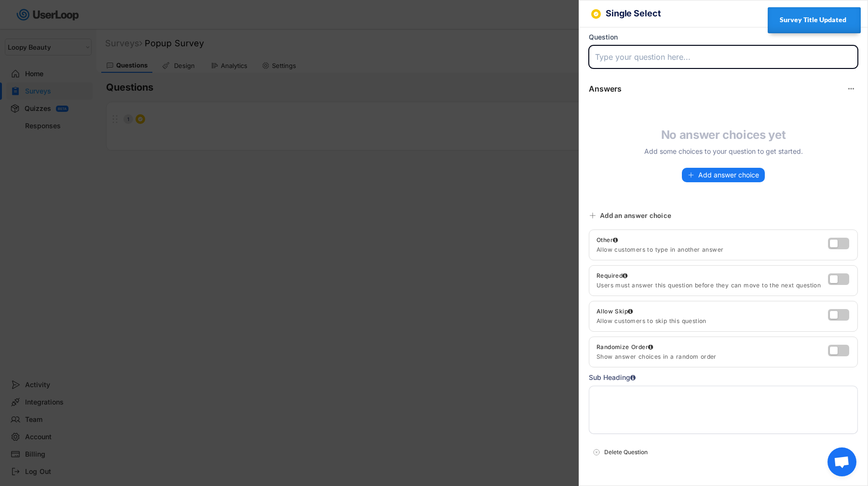  What do you see at coordinates (723, 135) in the screenshot?
I see `h4: No answer choices yet` at bounding box center [723, 135].